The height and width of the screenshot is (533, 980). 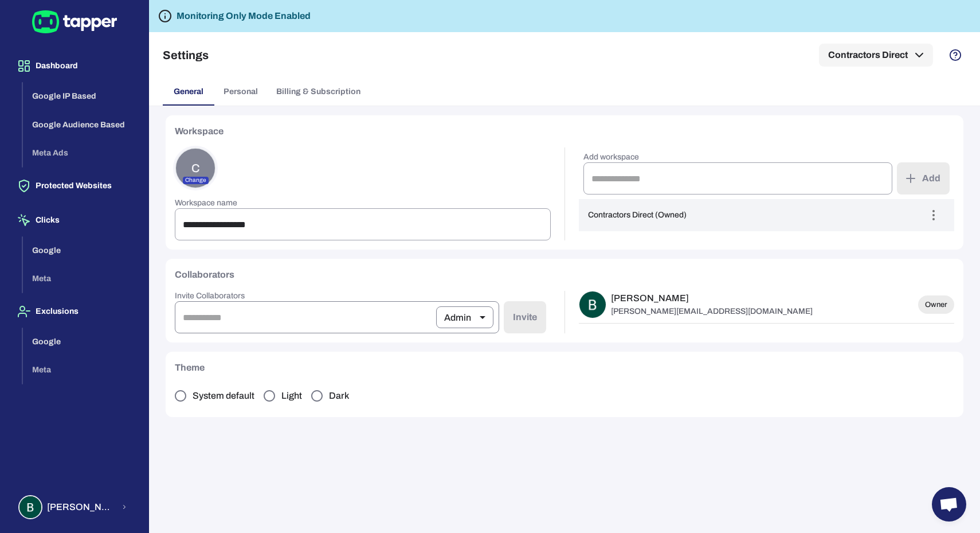 What do you see at coordinates (936, 305) in the screenshot?
I see `span: Owner` at bounding box center [936, 305].